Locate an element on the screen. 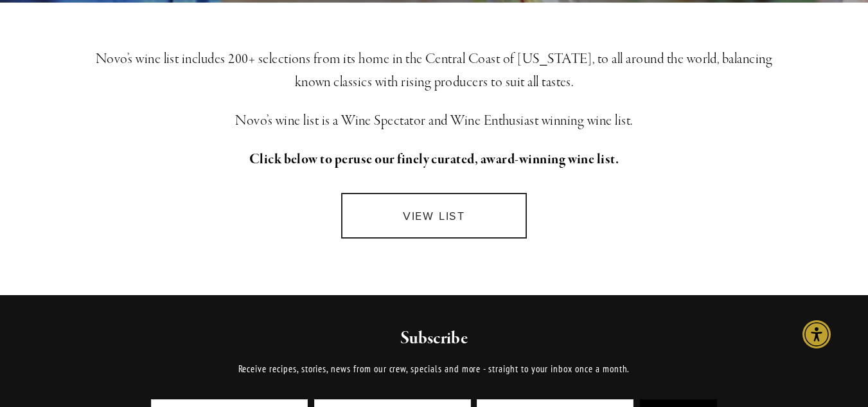 The image size is (868, 407). strong: Click below to peruse our finely curated, award-winning wine list. is located at coordinates (434, 159).